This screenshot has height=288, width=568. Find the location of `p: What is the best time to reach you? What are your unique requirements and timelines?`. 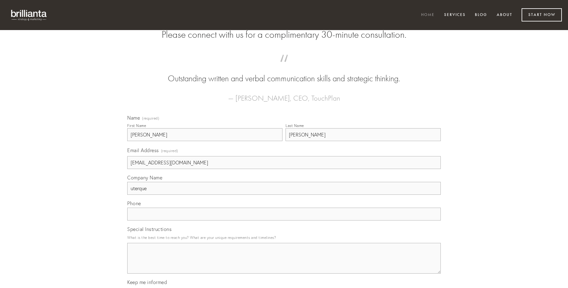

p: What is the best time to reach you? What are your unique requirements and timelines? is located at coordinates (284, 238).